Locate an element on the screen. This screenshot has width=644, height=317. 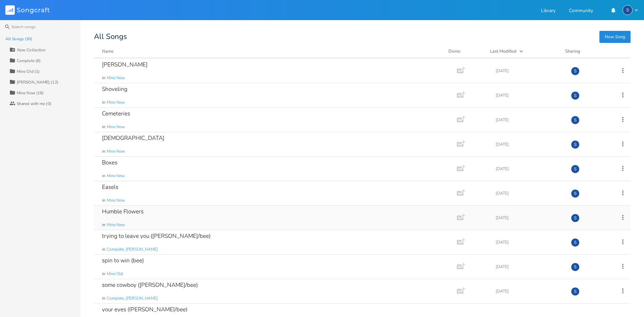
div: All Songs (30) is located at coordinates (19, 39).